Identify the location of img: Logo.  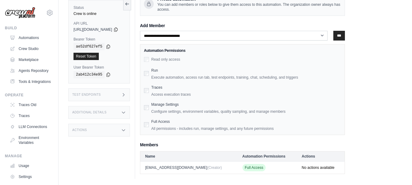
(20, 13).